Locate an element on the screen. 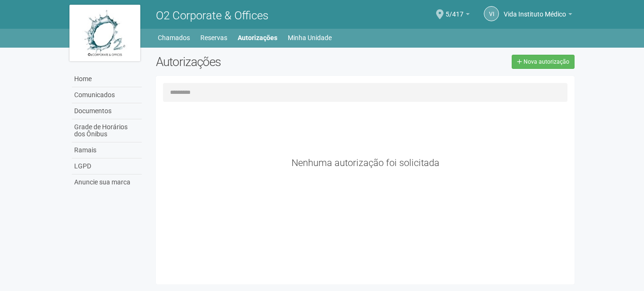  a: Comunicados is located at coordinates (107, 95).